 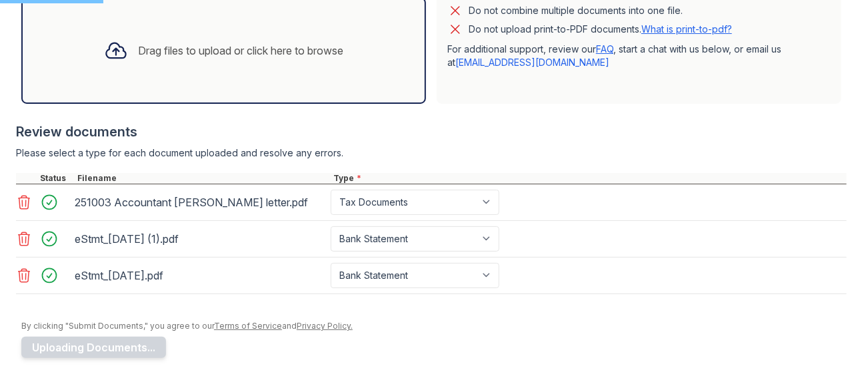 I want to click on div: Filename, so click(x=202, y=179).